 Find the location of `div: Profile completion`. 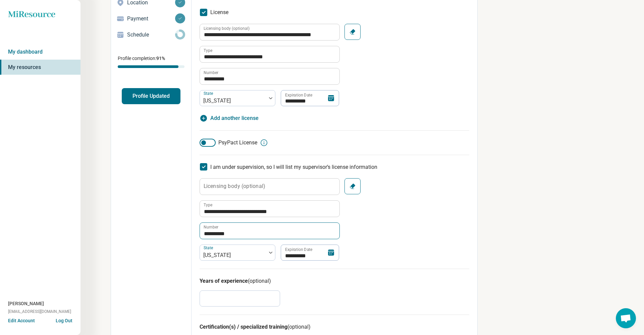

div: Profile completion is located at coordinates (151, 66).